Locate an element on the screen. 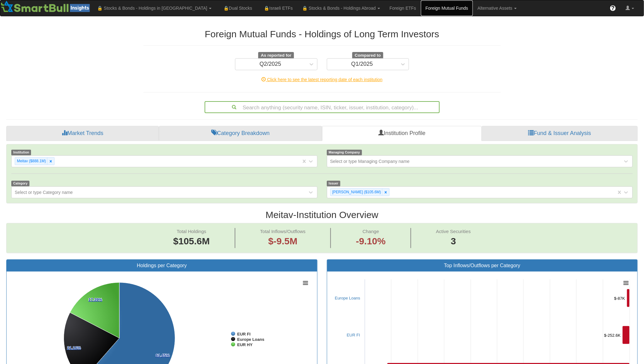  a: Alternative Assets is located at coordinates (497, 8).